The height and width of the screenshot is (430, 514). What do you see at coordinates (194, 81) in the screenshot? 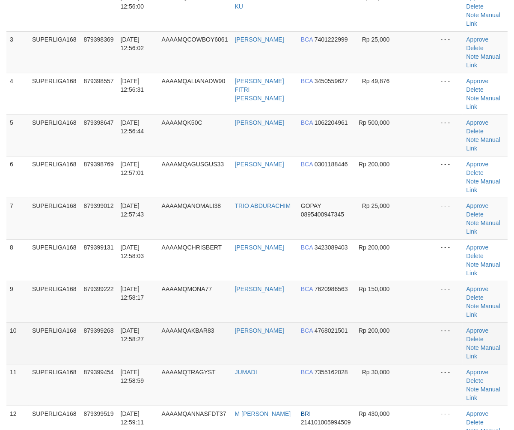
I see `span: AAAAMQALIANADW90` at bounding box center [194, 81].